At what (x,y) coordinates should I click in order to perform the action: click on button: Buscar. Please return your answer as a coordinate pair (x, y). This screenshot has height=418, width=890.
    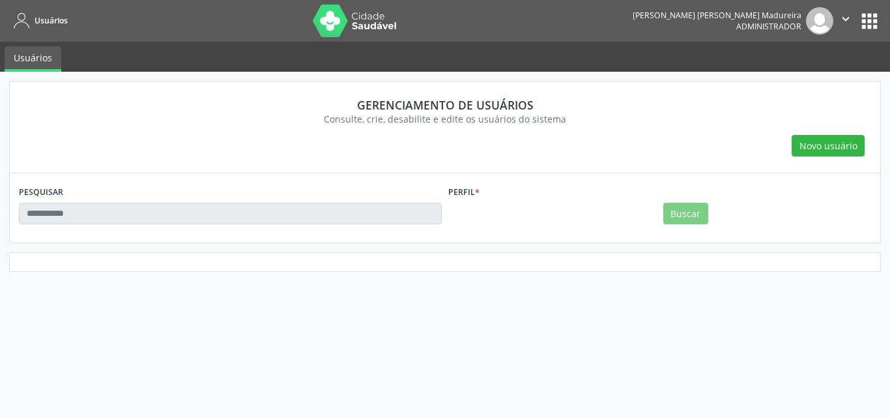
    Looking at the image, I should click on (686, 214).